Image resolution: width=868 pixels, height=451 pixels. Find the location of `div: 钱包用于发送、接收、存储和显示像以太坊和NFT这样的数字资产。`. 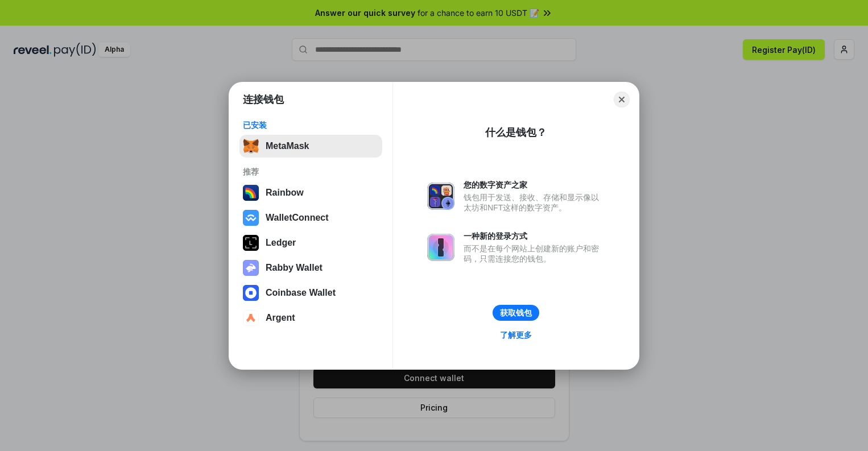

div: 钱包用于发送、接收、存储和显示像以太坊和NFT这样的数字资产。 is located at coordinates (535, 203).